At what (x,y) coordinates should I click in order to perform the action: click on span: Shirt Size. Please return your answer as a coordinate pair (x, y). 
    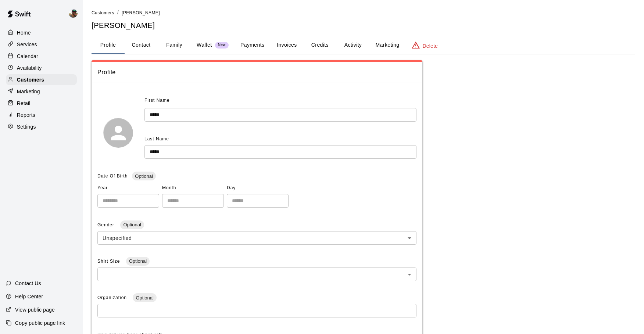
    Looking at the image, I should click on (110, 262).